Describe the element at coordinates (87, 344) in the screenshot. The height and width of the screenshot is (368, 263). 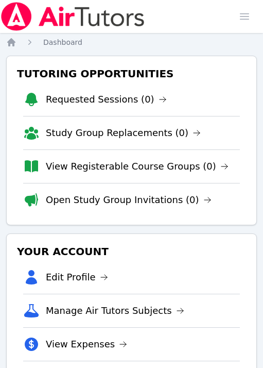
I see `a: View Expenses` at that location.